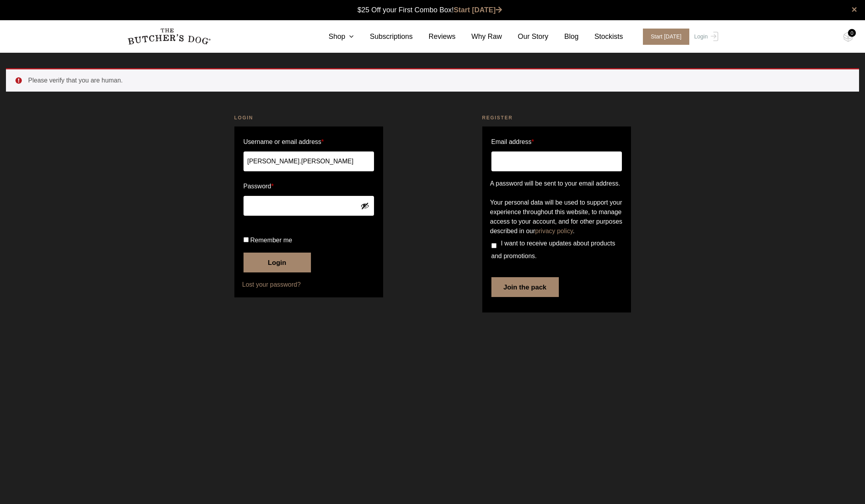  What do you see at coordinates (525, 287) in the screenshot?
I see `button: Join the pack` at bounding box center [525, 287].